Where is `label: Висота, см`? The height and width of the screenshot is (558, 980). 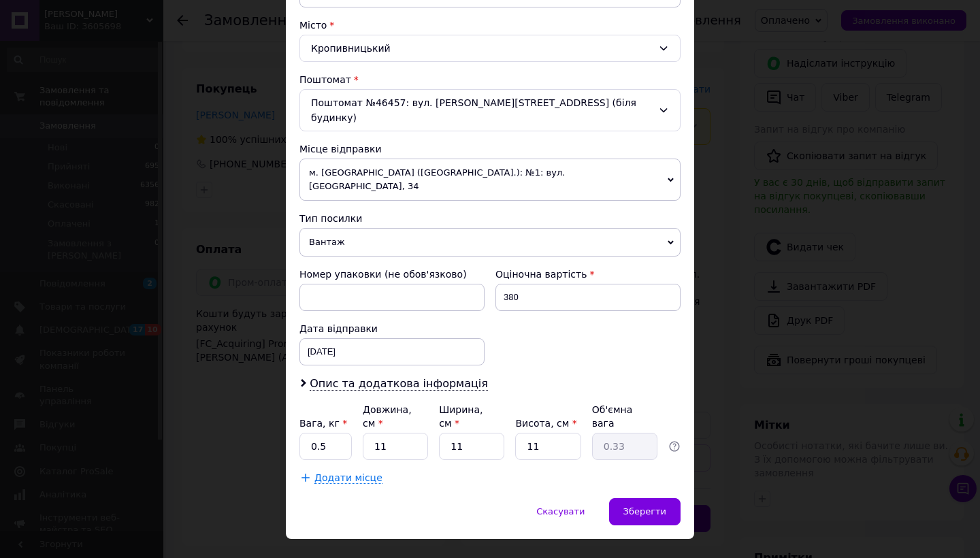 label: Висота, см is located at coordinates (546, 424).